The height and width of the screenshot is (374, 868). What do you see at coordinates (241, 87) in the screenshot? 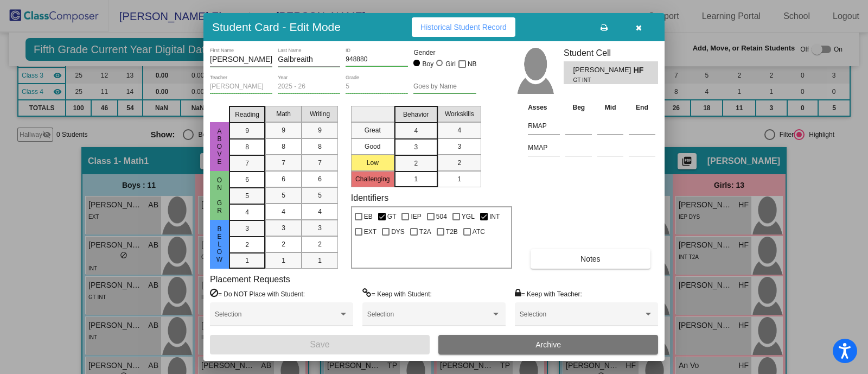
I see `input: teacher` at bounding box center [241, 87].